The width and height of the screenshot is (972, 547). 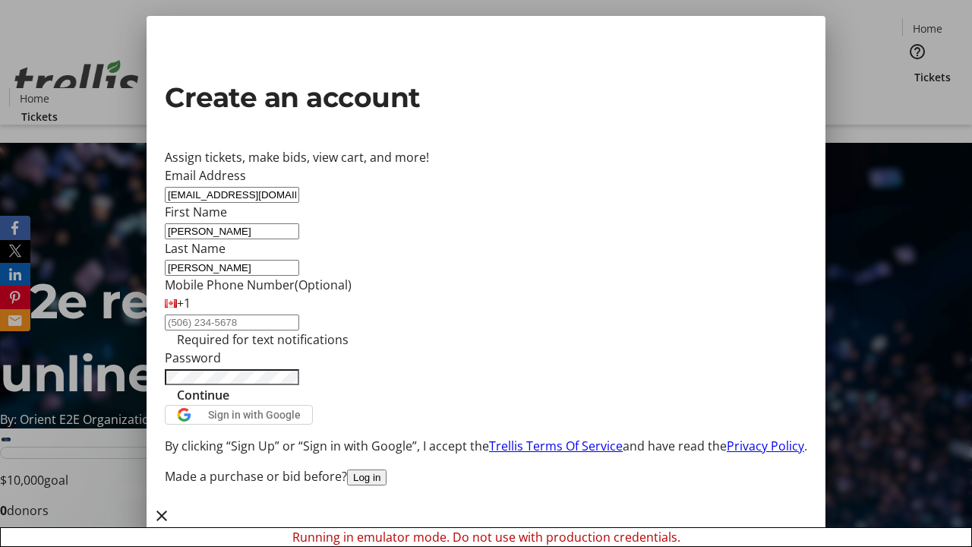 I want to click on button: Log in, so click(x=367, y=477).